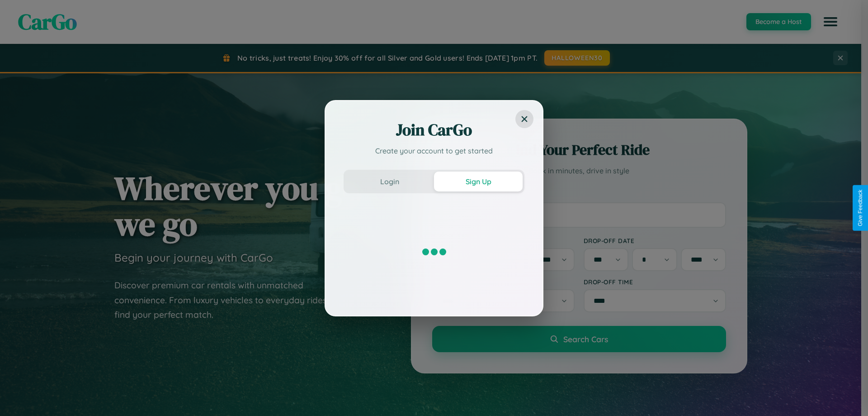 Image resolution: width=868 pixels, height=416 pixels. Describe the element at coordinates (389, 181) in the screenshot. I see `button: Login` at that location.